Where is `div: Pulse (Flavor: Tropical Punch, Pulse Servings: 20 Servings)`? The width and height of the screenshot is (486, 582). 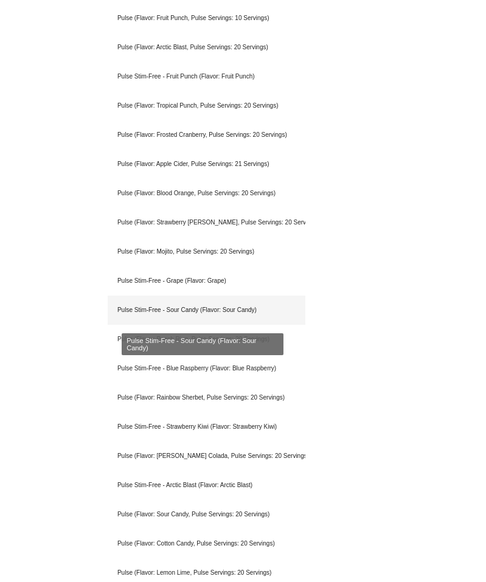
div: Pulse (Flavor: Tropical Punch, Pulse Servings: 20 Servings) is located at coordinates (206, 106).